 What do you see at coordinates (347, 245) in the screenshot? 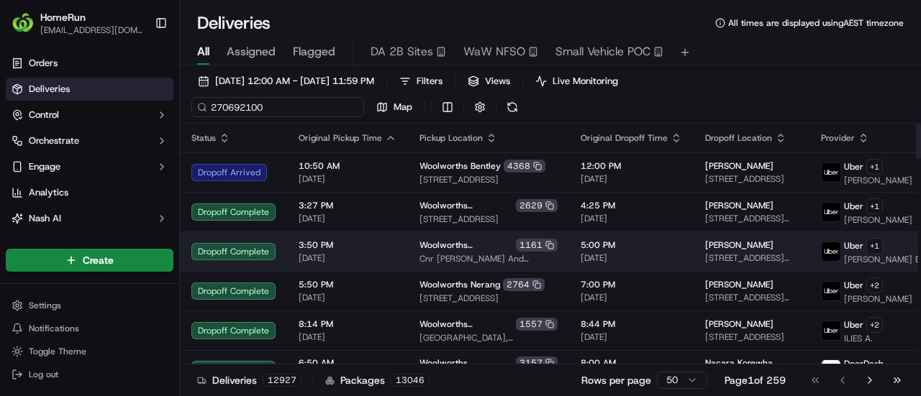
I see `span: 3:50 PM` at bounding box center [347, 245].